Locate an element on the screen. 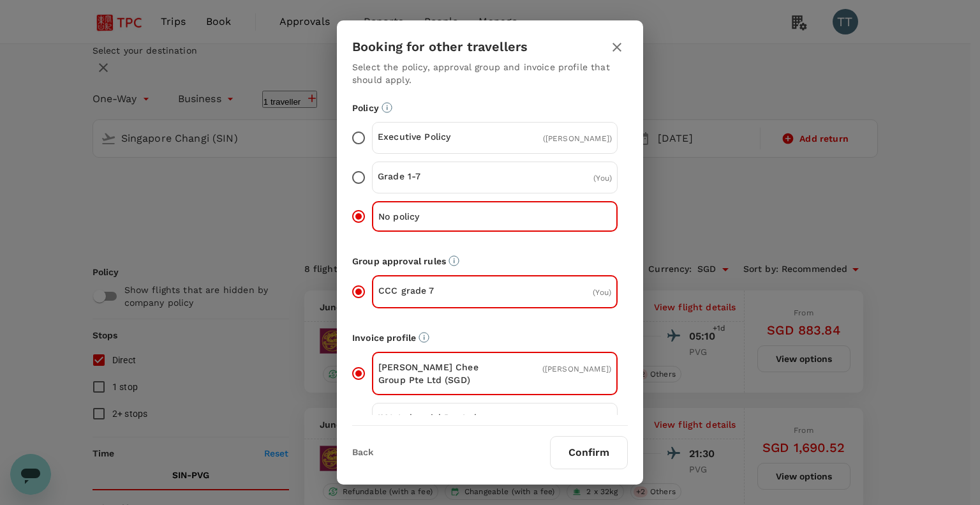 Image resolution: width=980 pixels, height=505 pixels. p: Policy is located at coordinates (490, 108).